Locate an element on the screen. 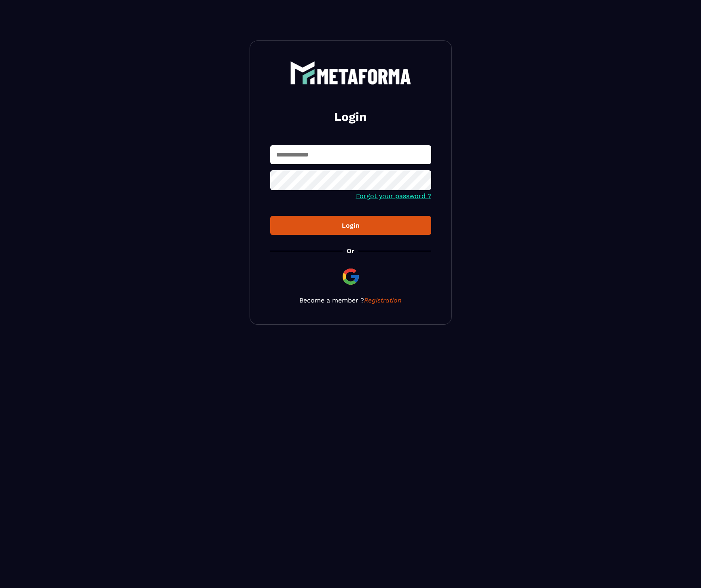  p: Become a member ? is located at coordinates (350, 300).